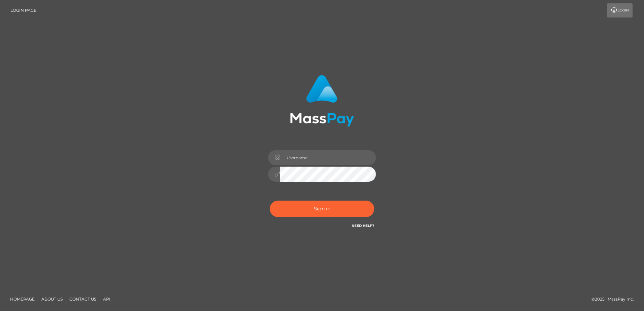 Image resolution: width=644 pixels, height=311 pixels. What do you see at coordinates (328, 157) in the screenshot?
I see `input: Username...` at bounding box center [328, 157].